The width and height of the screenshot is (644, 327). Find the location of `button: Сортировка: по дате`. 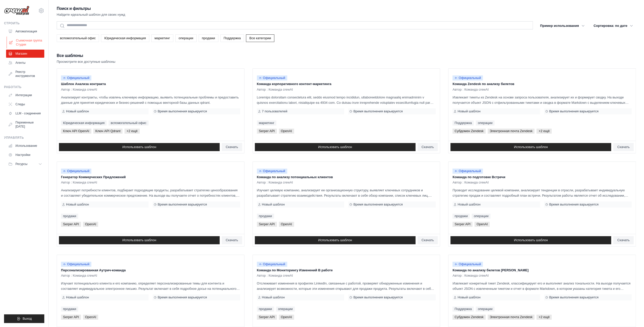

button: Сортировка: по дате is located at coordinates (613, 26).